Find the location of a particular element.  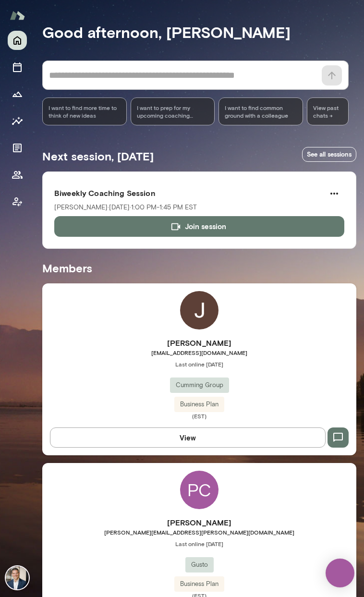

button: Documents is located at coordinates (17, 148).